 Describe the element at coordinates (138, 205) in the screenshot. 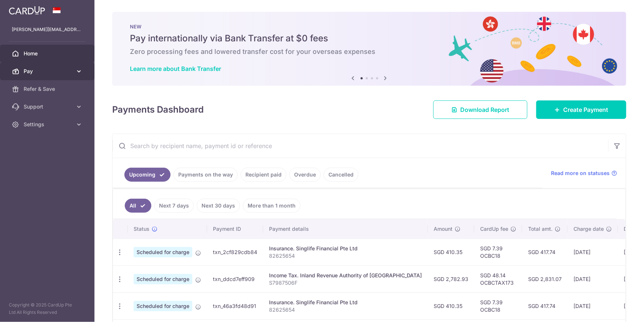

I see `a: All` at that location.